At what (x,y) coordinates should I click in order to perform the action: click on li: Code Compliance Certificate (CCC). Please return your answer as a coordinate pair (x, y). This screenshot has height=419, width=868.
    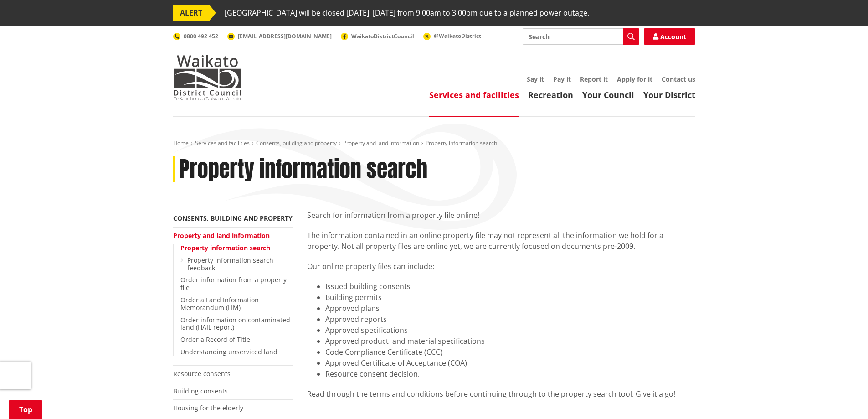
    Looking at the image, I should click on (510, 352).